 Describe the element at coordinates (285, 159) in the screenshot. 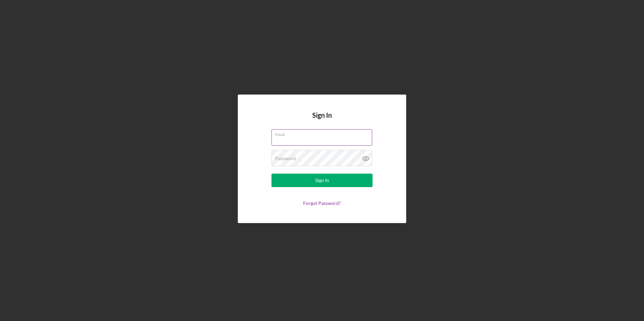

I see `label: Password` at that location.